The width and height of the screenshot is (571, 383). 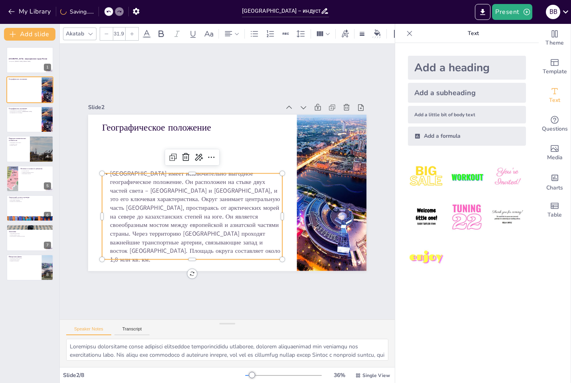 What do you see at coordinates (426, 177) in the screenshot?
I see `img: 1.jpeg` at bounding box center [426, 177].